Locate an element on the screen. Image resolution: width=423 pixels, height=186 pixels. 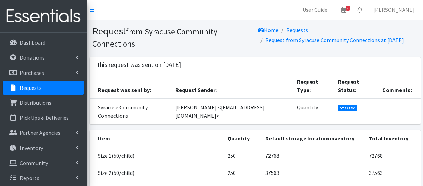
span: Started is located at coordinates (348, 108).